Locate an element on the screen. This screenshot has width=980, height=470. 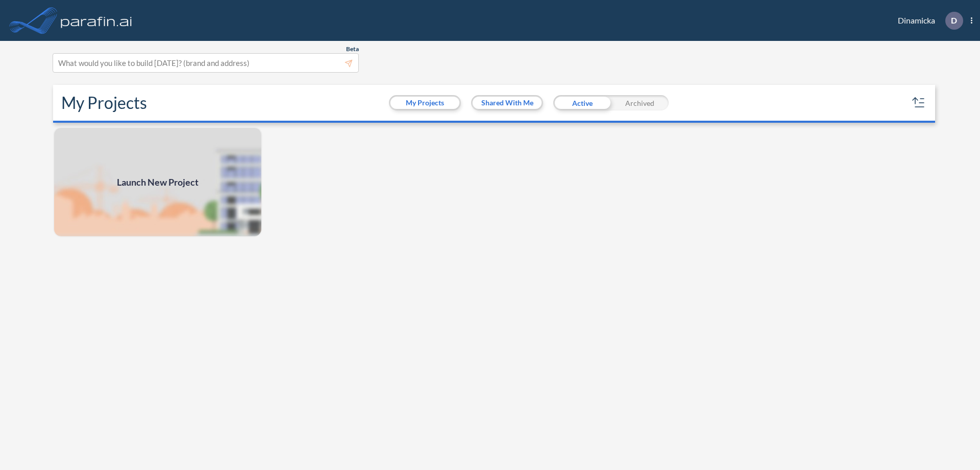
img: add is located at coordinates (158, 182).